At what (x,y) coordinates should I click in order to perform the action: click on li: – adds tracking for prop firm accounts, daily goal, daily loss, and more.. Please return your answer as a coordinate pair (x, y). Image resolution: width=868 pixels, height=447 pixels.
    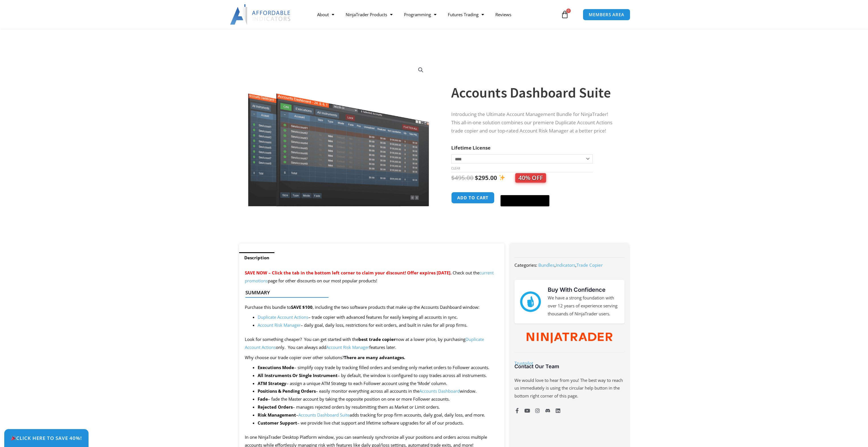
    Looking at the image, I should click on (379, 416).